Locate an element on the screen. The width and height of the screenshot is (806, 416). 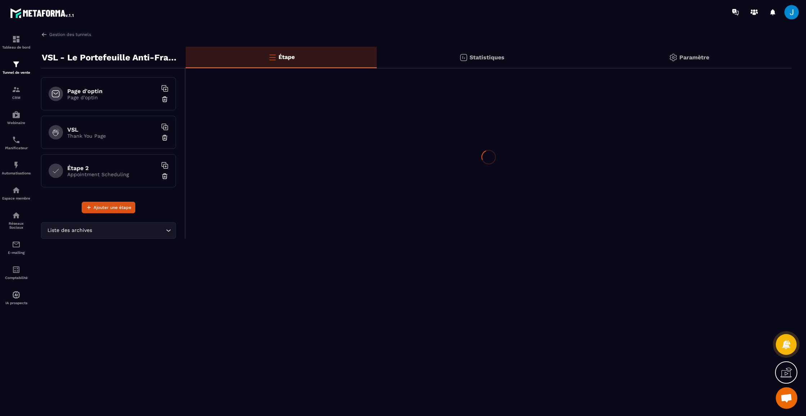
span: Ajouter une étape is located at coordinates (112, 208).